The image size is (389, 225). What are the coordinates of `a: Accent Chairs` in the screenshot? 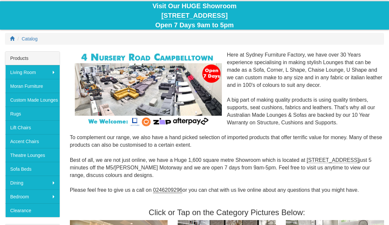 It's located at (32, 141).